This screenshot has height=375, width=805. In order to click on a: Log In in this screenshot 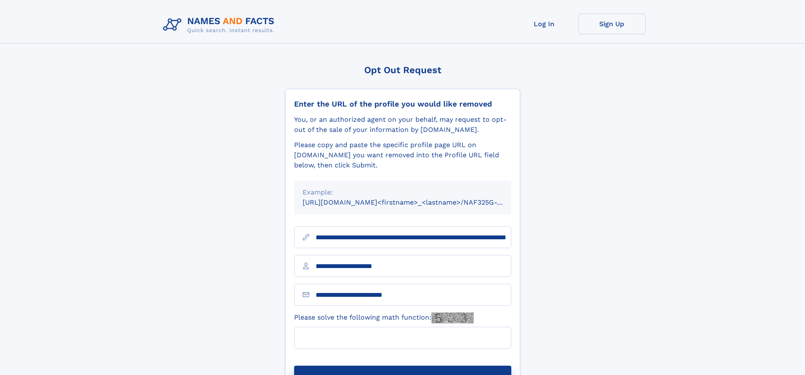, I will do `click(544, 24)`.